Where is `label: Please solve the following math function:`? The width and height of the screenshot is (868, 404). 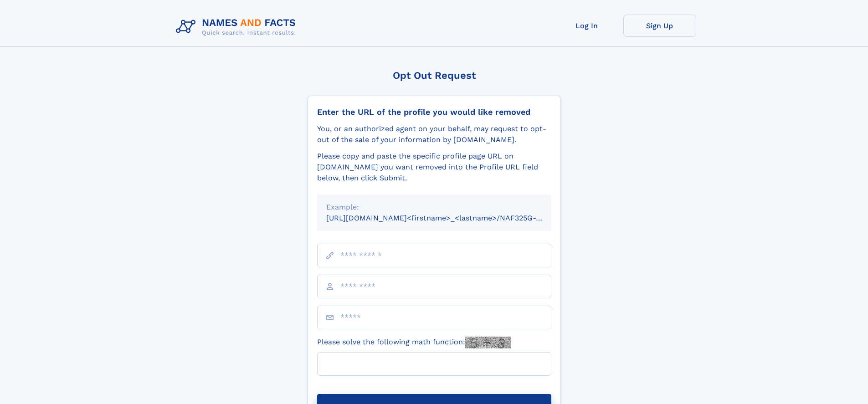
label: Please solve the following math function: is located at coordinates (414, 342).